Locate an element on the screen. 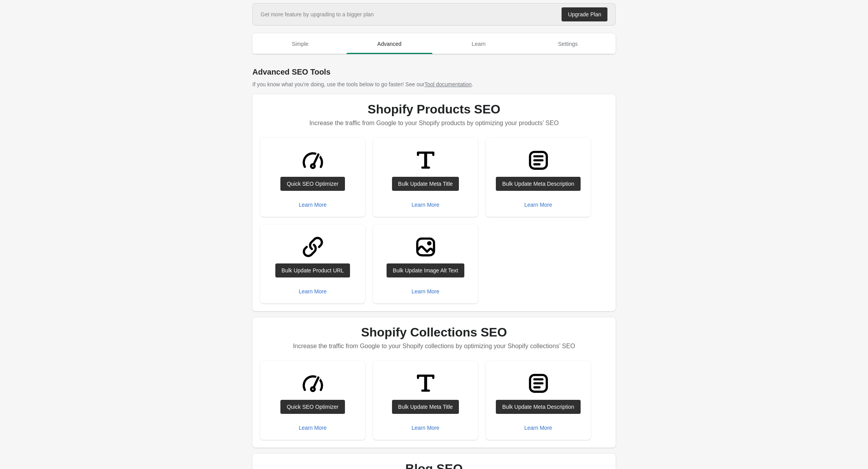  a: Bulk Update Product URL is located at coordinates (313, 271).